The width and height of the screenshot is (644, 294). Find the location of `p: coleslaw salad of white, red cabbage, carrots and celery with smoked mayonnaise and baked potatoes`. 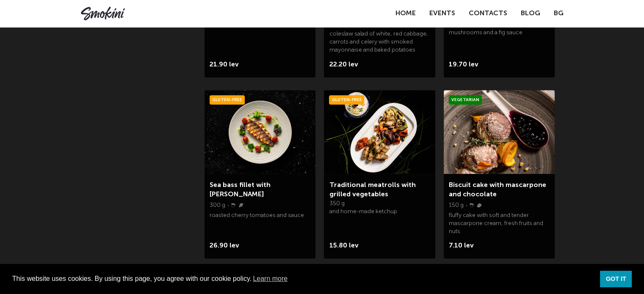

p: coleslaw salad of white, red cabbage, carrots and celery with smoked mayonnaise and baked potatoes is located at coordinates (380, 43).